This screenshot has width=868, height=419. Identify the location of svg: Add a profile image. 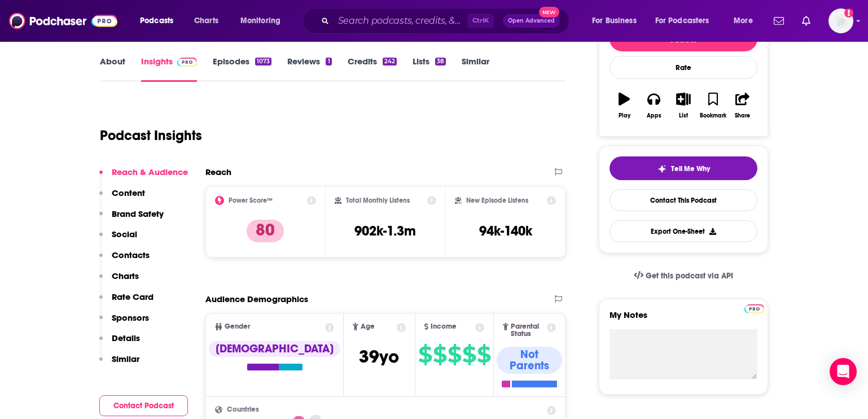
(849, 13).